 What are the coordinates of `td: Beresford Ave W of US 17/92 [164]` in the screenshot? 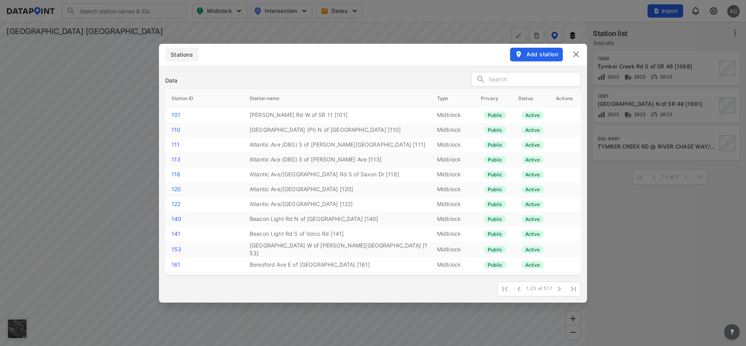 It's located at (337, 279).